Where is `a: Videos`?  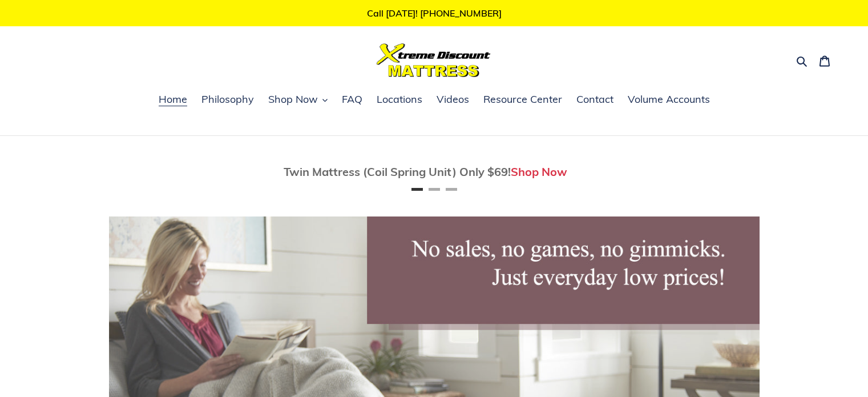 a: Videos is located at coordinates (453, 100).